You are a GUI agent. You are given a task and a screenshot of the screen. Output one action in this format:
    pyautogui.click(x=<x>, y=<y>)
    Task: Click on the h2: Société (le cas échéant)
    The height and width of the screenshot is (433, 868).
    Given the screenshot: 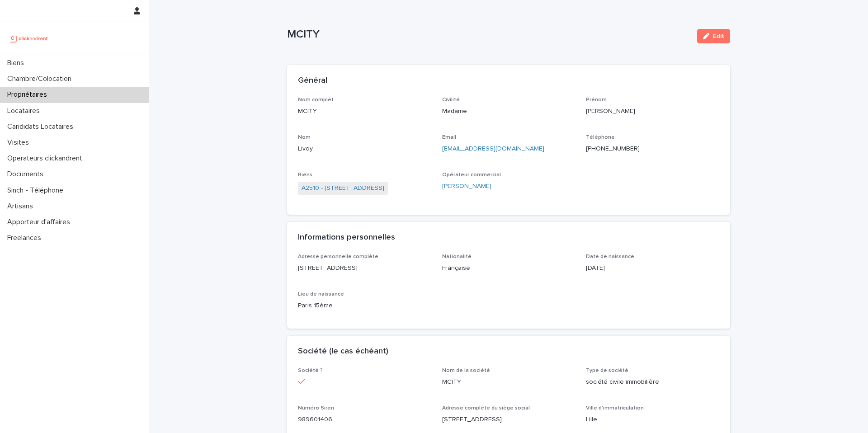 What is the action you would take?
    pyautogui.click(x=343, y=351)
    